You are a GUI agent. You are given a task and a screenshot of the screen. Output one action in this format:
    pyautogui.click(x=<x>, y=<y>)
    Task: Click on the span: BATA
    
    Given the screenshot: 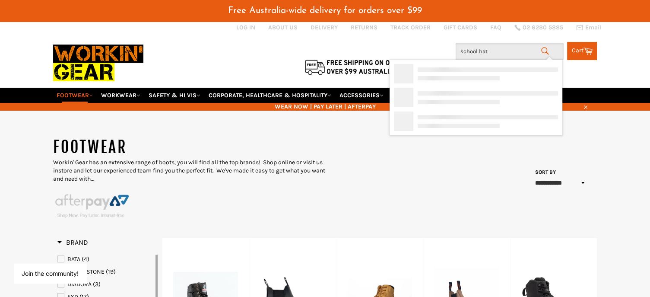 What is the action you would take?
    pyautogui.click(x=74, y=259)
    